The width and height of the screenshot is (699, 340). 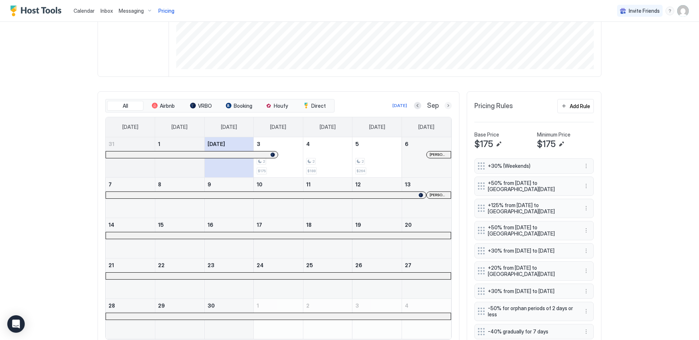 I want to click on button: Add Rule, so click(x=576, y=106).